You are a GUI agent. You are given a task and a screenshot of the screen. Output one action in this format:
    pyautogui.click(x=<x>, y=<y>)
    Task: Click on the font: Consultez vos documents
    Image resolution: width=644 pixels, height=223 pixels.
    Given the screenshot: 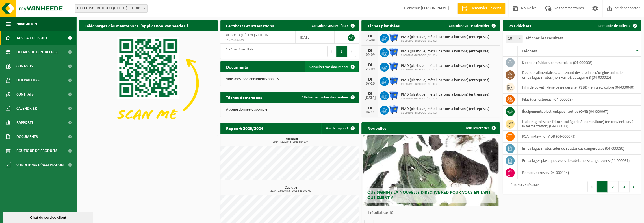 What is the action you would take?
    pyautogui.click(x=329, y=67)
    